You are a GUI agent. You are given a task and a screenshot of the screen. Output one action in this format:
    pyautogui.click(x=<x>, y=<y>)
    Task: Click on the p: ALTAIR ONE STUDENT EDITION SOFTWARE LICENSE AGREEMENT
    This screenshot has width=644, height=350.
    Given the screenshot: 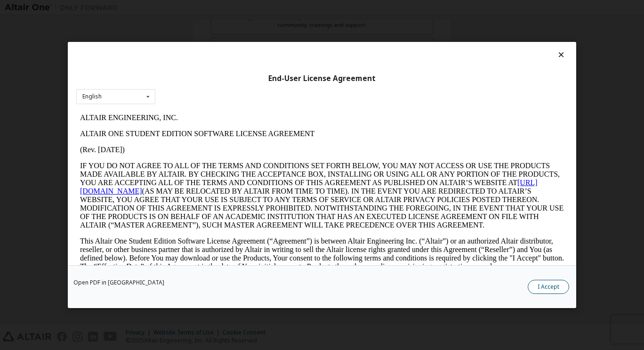 What is the action you would take?
    pyautogui.click(x=246, y=24)
    